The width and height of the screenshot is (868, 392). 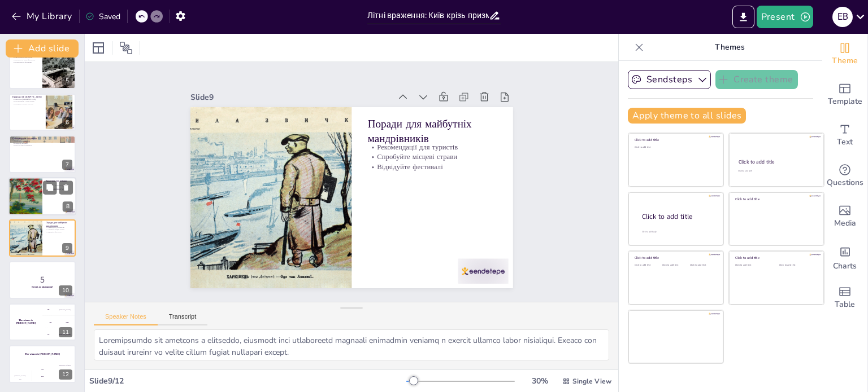 I want to click on p: Спілкування на фестивалях, so click(x=25, y=62).